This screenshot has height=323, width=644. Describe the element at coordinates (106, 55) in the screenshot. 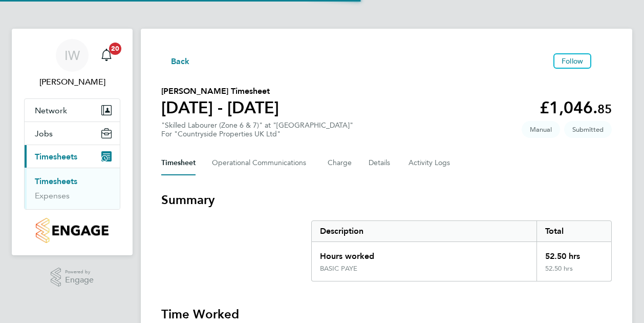

I see `a: 20` at that location.